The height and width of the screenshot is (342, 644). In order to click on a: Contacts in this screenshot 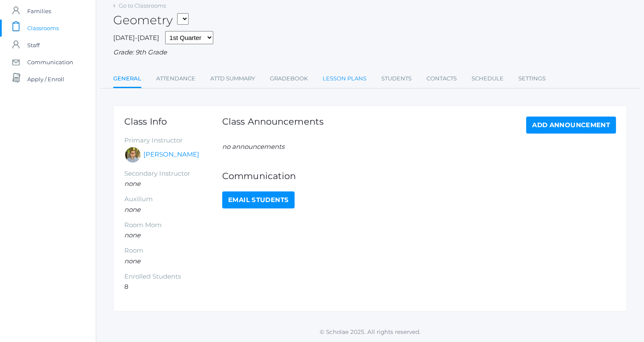, I will do `click(441, 79)`.